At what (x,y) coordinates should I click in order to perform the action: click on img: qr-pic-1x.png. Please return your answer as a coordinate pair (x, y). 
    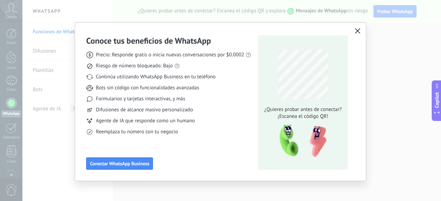
    Looking at the image, I should click on (301, 141).